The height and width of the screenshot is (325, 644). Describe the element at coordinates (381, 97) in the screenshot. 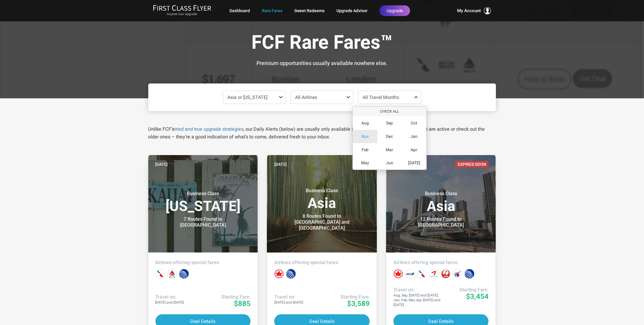

I see `span: All Travel Months` at that location.